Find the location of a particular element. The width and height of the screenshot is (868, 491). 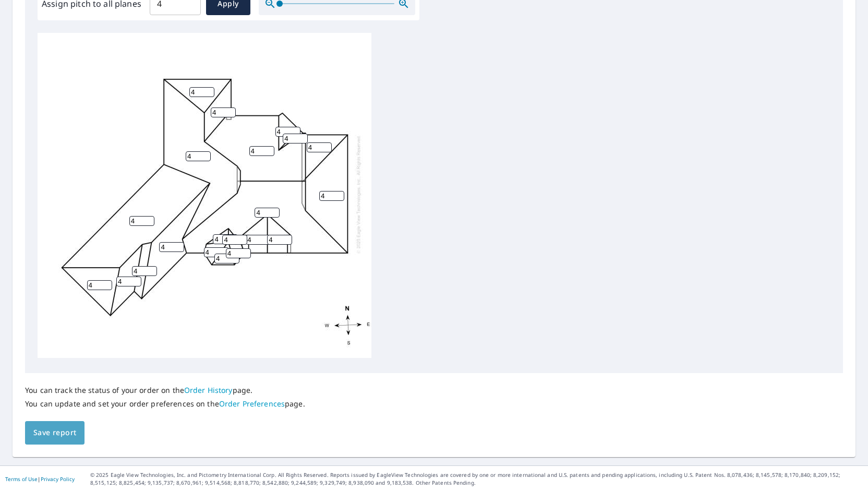

button: Save report is located at coordinates (55, 432).